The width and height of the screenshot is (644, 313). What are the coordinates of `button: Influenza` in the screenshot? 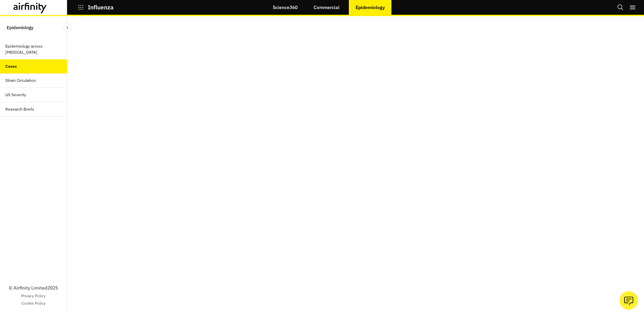 It's located at (96, 8).